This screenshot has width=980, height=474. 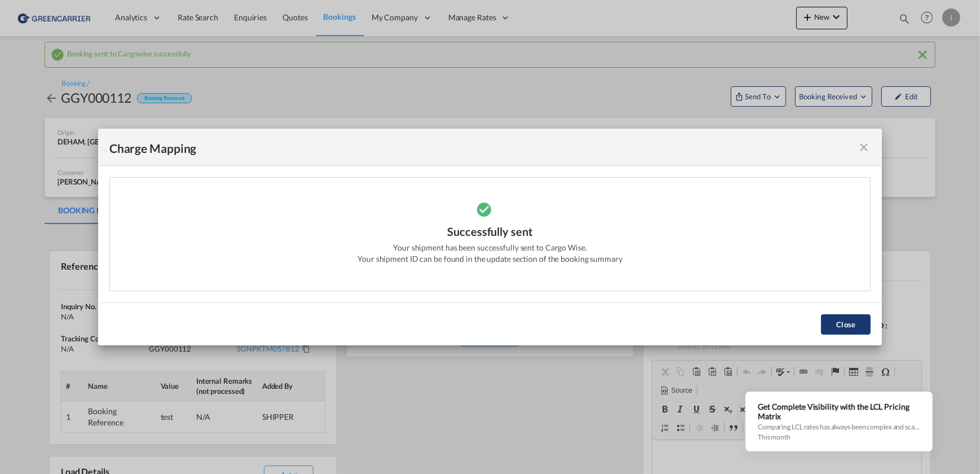 I want to click on div: Charge Mapping, so click(x=153, y=147).